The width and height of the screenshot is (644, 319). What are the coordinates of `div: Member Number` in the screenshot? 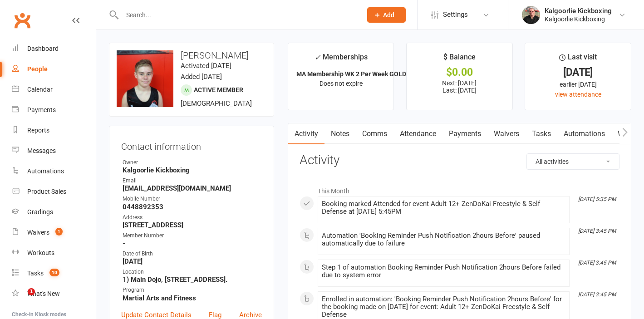 It's located at (192, 235).